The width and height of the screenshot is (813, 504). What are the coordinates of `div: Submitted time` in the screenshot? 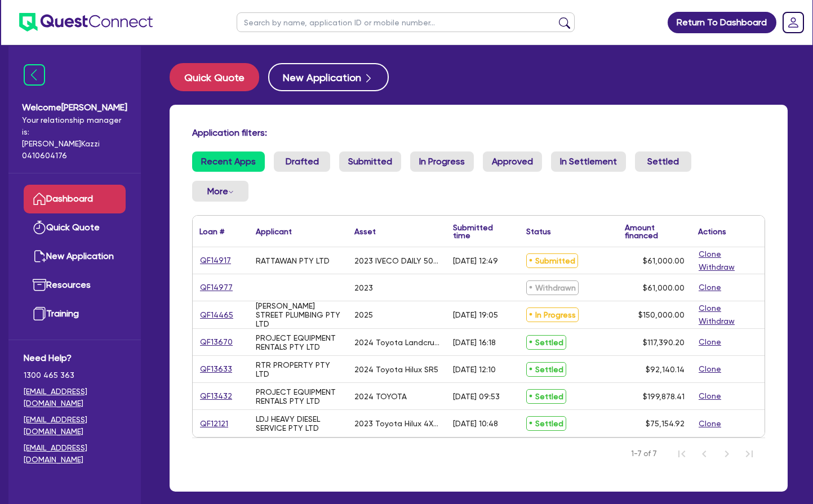 It's located at (478, 231).